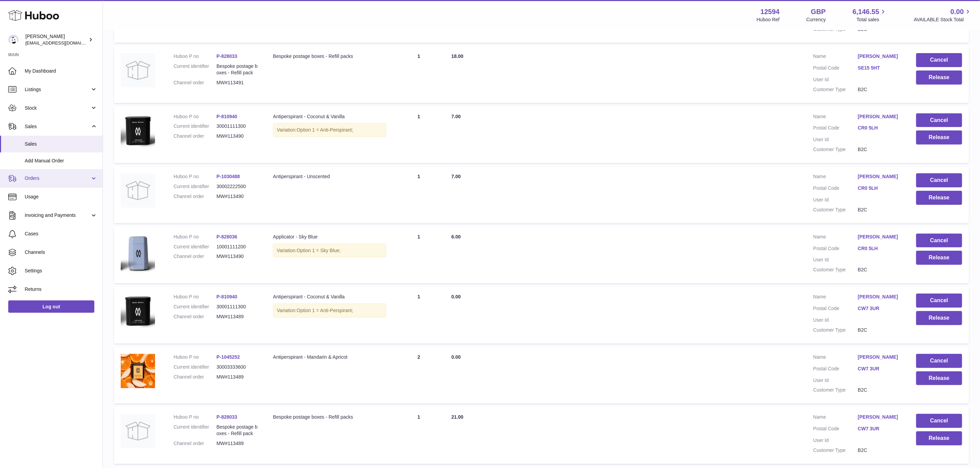  Describe the element at coordinates (330, 116) in the screenshot. I see `div: Antiperspirant - Coconut & Vanilla` at that location.